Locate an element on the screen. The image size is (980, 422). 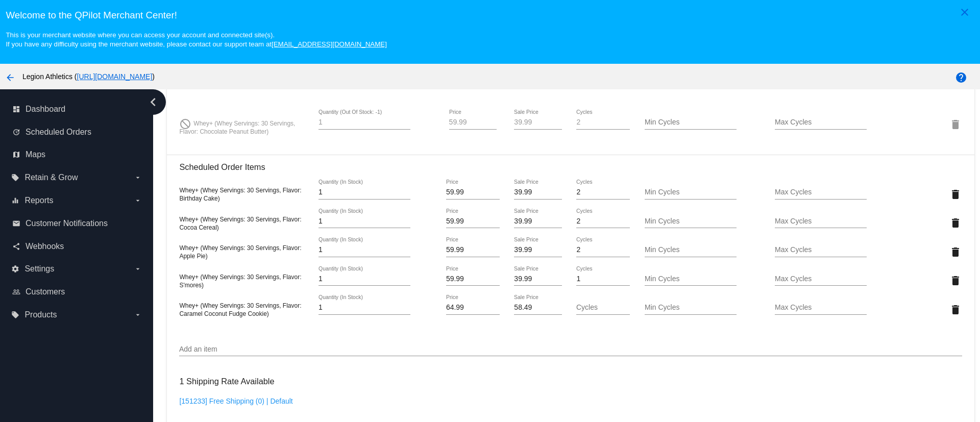
span: Whey+ (Whey Servings: 30 Servings, Flavor: S'mores) is located at coordinates (240, 281).